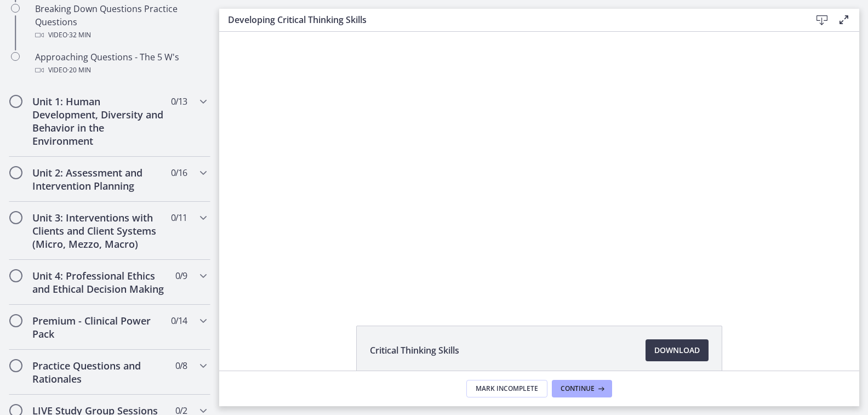 The height and width of the screenshot is (415, 868). What do you see at coordinates (507, 389) in the screenshot?
I see `span: Mark Incomplete` at bounding box center [507, 389].